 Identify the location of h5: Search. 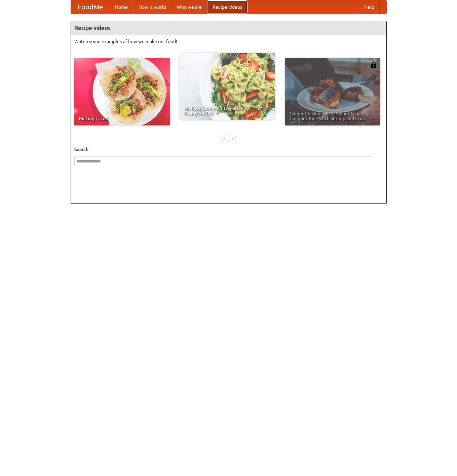
(229, 149).